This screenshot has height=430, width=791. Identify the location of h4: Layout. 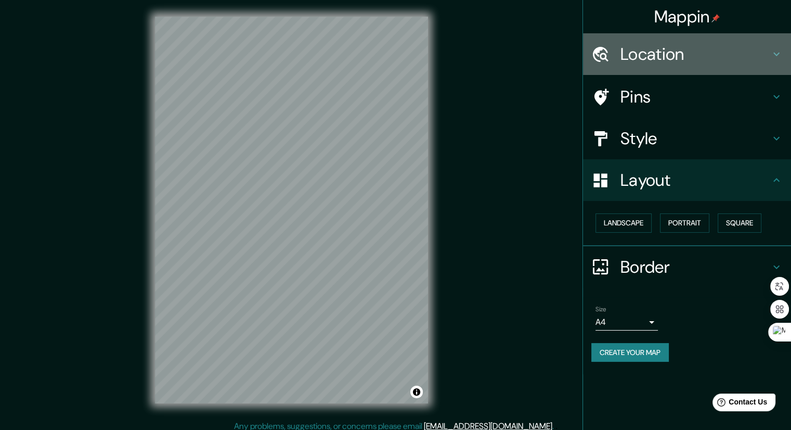
(695, 180).